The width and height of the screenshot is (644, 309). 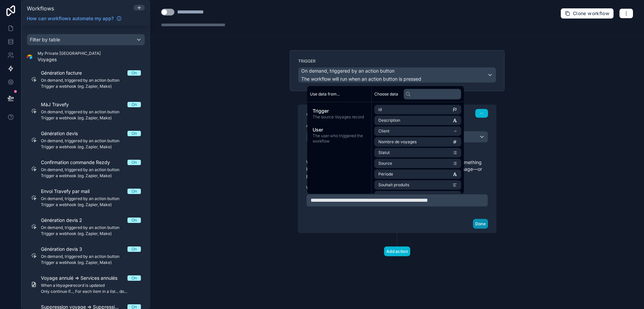 What do you see at coordinates (40, 9) in the screenshot?
I see `span: Workflows` at bounding box center [40, 9].